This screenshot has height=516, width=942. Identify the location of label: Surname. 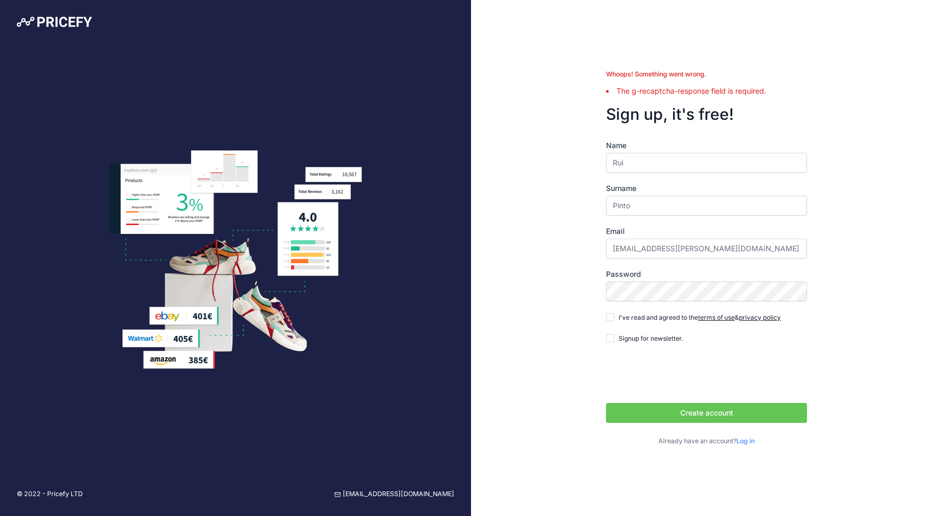
(707, 188).